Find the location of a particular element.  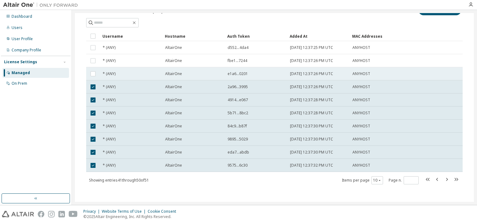

div: Users is located at coordinates (17, 28).